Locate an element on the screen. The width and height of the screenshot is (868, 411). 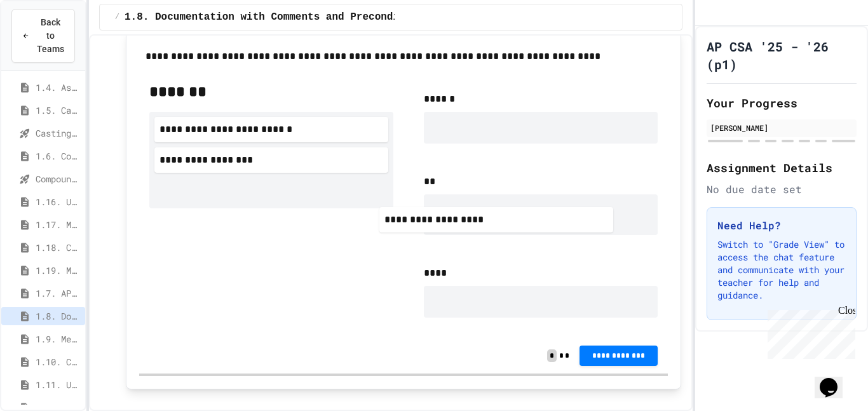
span: 1.4. Assignment and Input is located at coordinates (58, 87).